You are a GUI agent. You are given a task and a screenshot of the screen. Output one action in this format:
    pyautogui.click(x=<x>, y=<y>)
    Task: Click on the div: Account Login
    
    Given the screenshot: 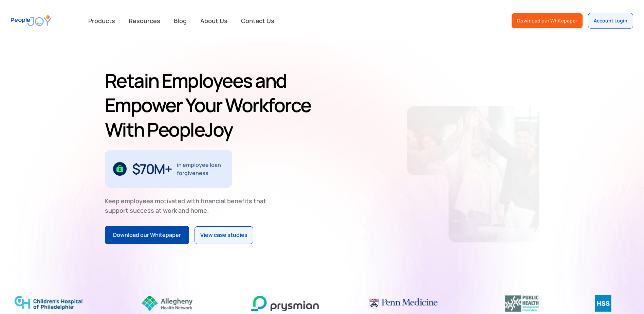 What is the action you would take?
    pyautogui.click(x=610, y=20)
    